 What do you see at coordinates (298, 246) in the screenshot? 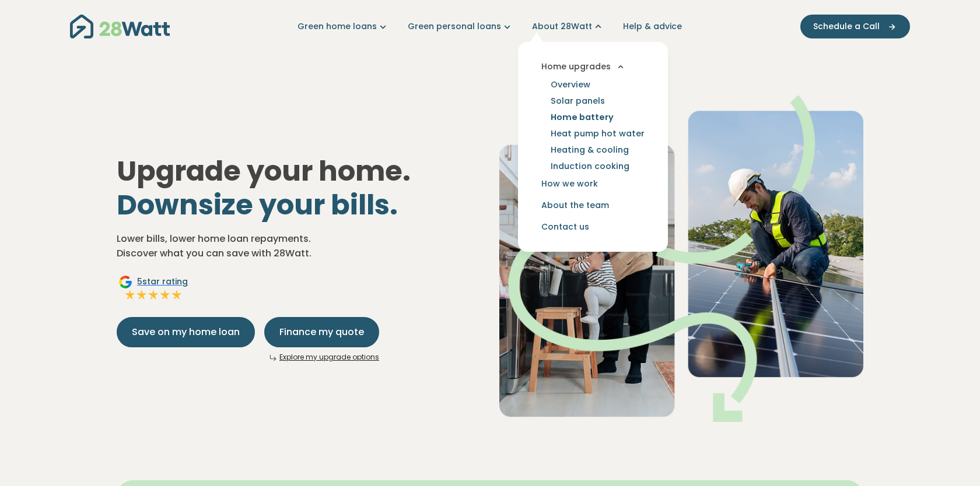
I see `p: Lower bills, lower home loan repayments. Discover what you can save with 28Watt.` at bounding box center [298, 246].